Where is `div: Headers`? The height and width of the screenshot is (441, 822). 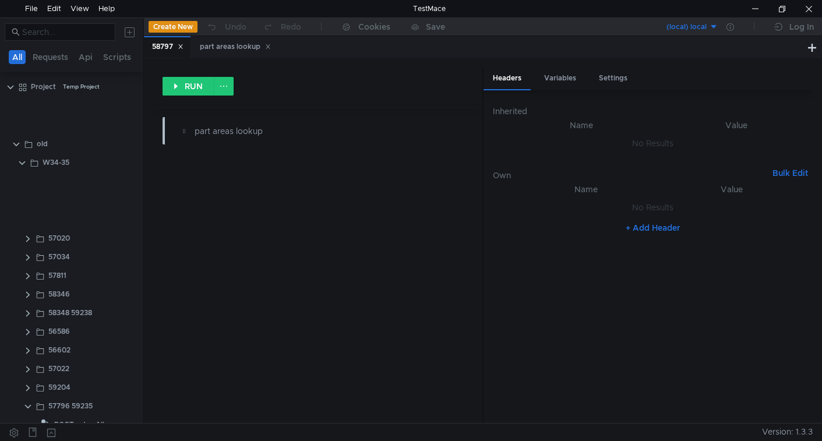
div: Headers is located at coordinates (507, 79).